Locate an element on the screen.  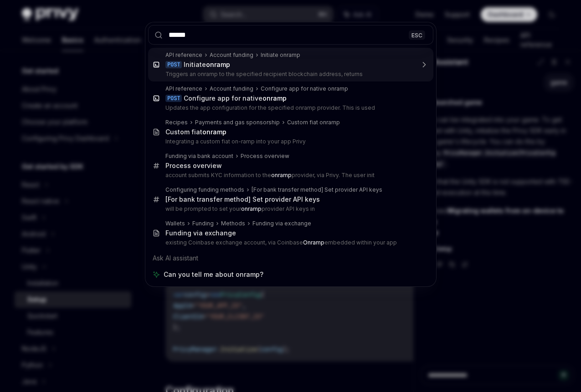
div: Custom fiat is located at coordinates (196, 132).